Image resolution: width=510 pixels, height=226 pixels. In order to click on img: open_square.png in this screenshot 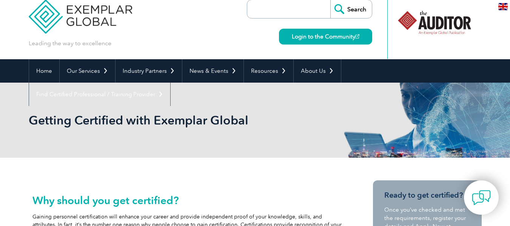, I will do `click(357, 36)`.